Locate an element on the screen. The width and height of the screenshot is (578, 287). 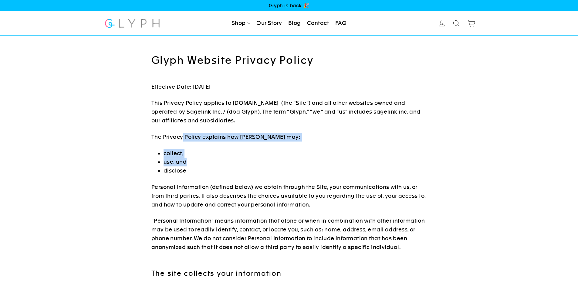
a: Blog is located at coordinates (295, 23).